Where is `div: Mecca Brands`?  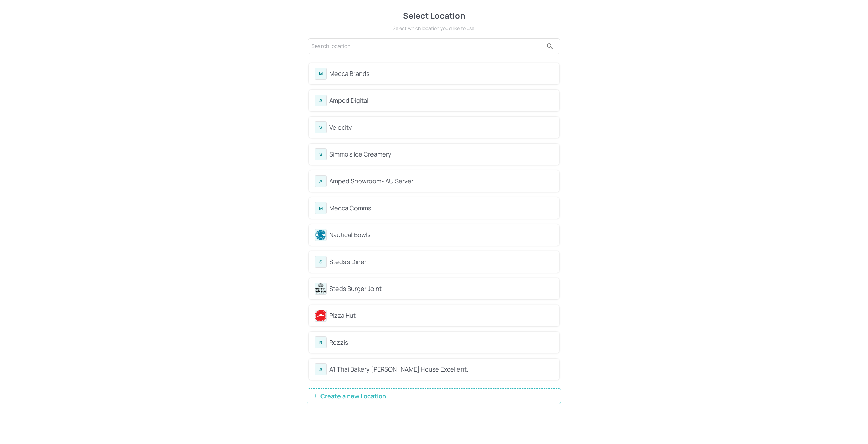 div: Mecca Brands is located at coordinates (441, 74).